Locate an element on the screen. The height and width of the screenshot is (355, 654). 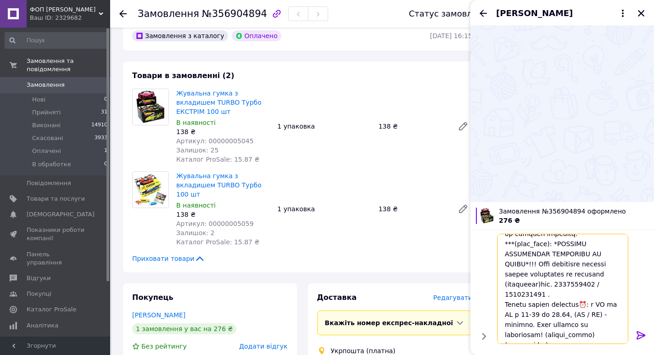
span: Виконані is located at coordinates (46, 125).